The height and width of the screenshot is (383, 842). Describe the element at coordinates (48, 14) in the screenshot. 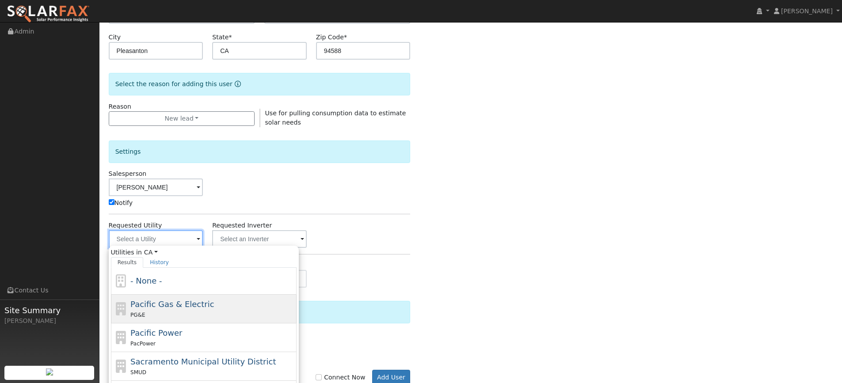

I see `img: SolarFax` at that location.